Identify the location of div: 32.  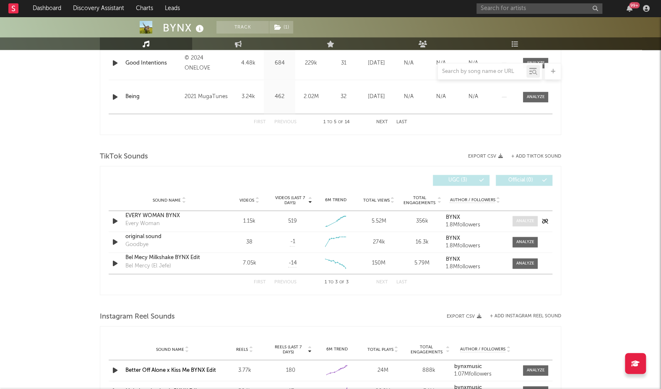
(343, 97).